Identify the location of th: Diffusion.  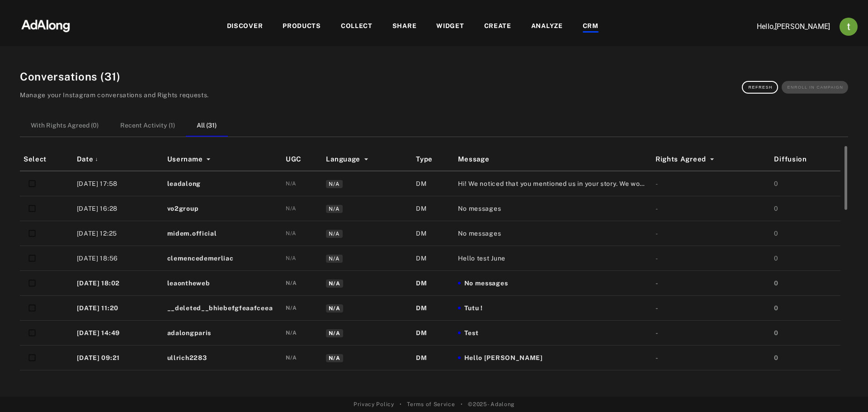
(805, 159).